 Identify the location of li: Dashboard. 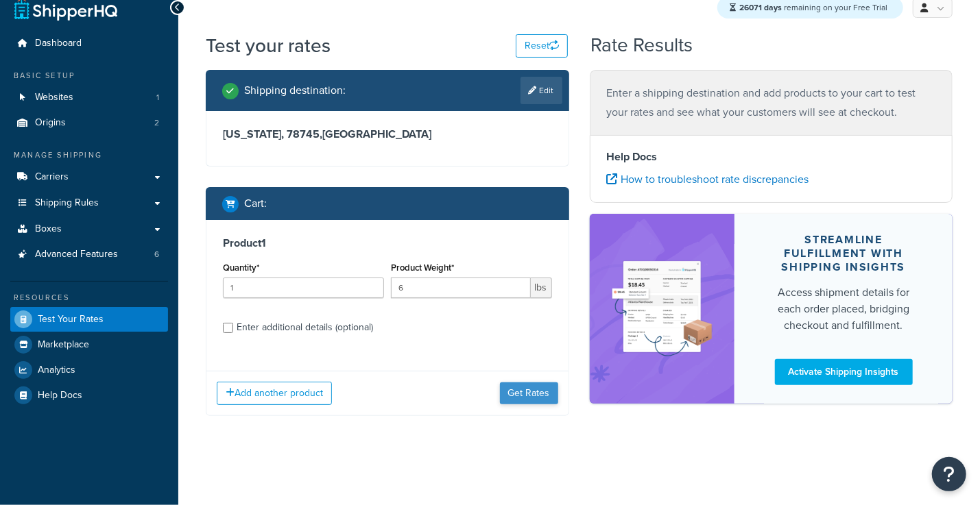
(89, 43).